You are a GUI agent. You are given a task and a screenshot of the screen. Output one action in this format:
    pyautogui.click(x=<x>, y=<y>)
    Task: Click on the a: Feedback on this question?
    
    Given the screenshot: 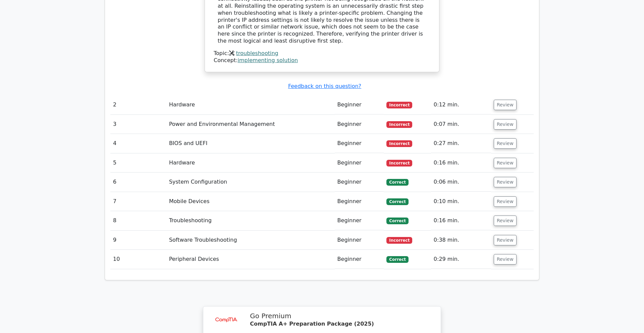 What is the action you would take?
    pyautogui.click(x=325, y=86)
    